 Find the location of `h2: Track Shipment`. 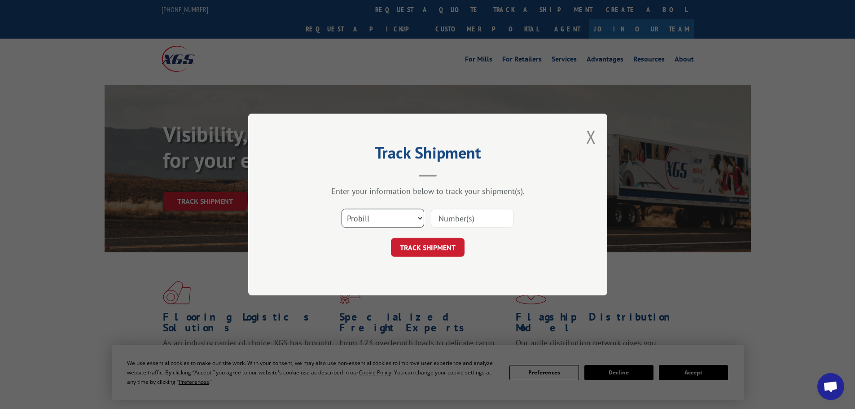

h2: Track Shipment is located at coordinates (428, 155).